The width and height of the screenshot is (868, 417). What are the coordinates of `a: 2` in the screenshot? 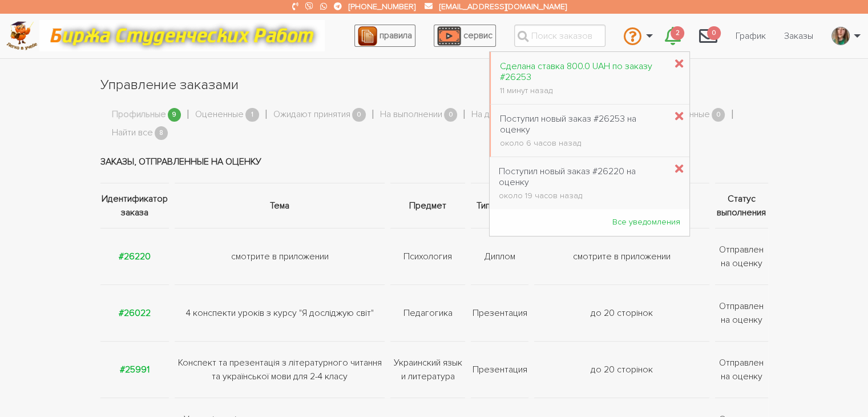 It's located at (673, 36).